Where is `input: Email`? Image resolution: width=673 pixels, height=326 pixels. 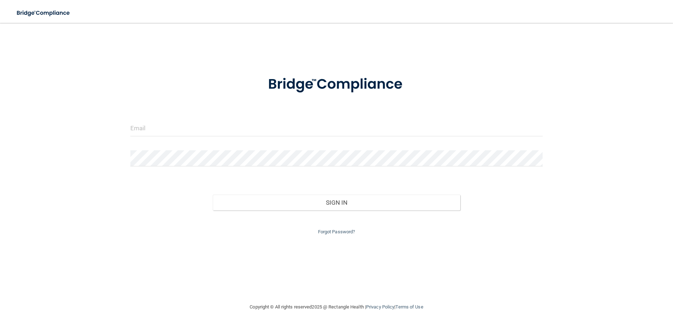
input: Email is located at coordinates (336, 128).